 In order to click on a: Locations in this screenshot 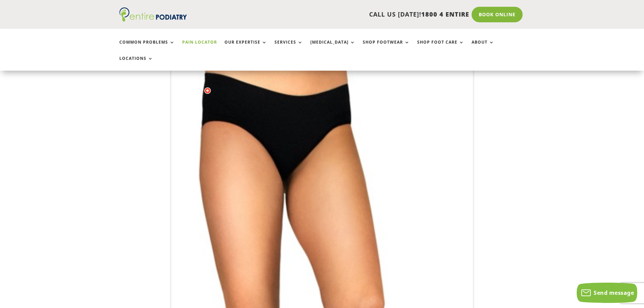, I will do `click(136, 63)`.